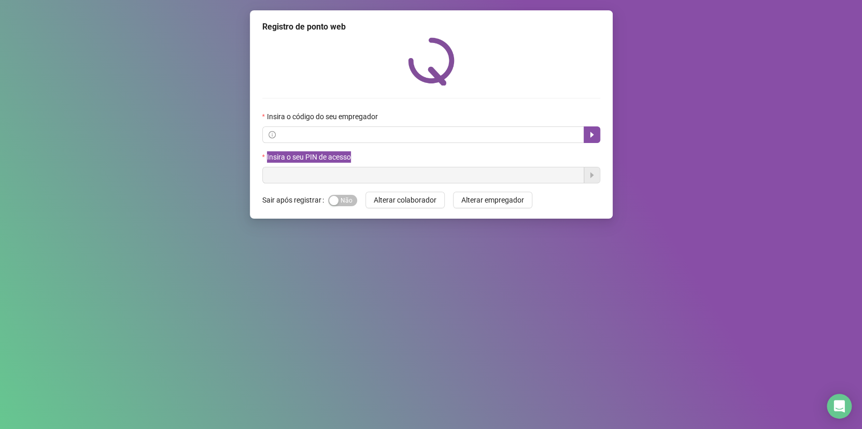  I want to click on button: Alterar empregador, so click(493, 200).